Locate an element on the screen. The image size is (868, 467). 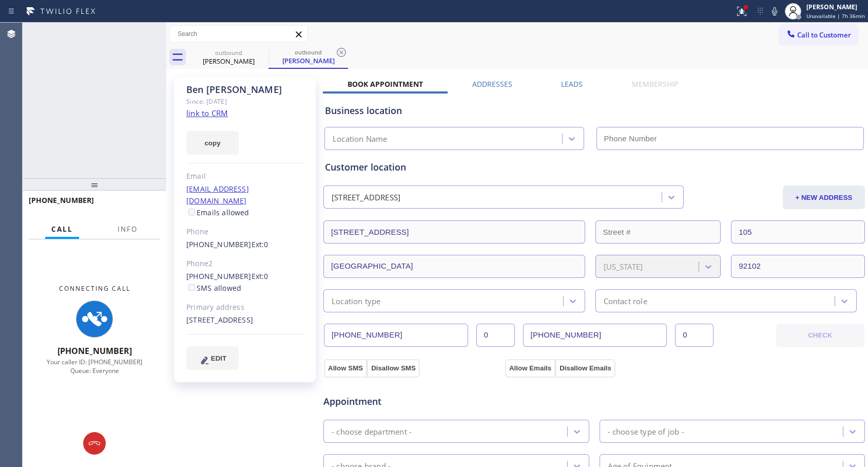
button: Info is located at coordinates (128, 229).